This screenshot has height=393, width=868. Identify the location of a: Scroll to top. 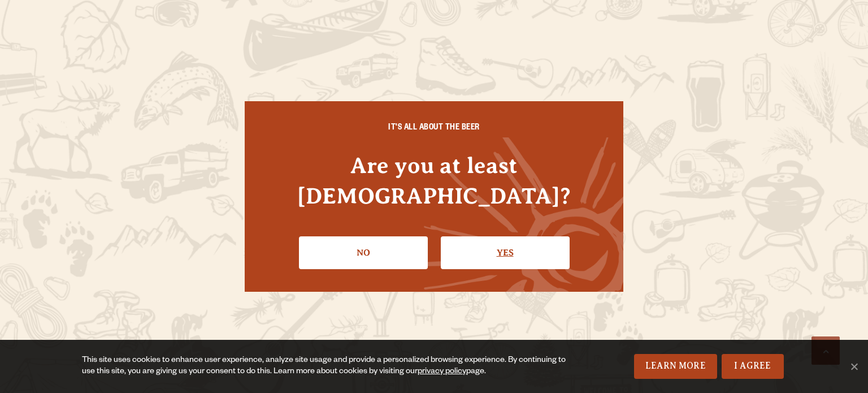
(826, 350).